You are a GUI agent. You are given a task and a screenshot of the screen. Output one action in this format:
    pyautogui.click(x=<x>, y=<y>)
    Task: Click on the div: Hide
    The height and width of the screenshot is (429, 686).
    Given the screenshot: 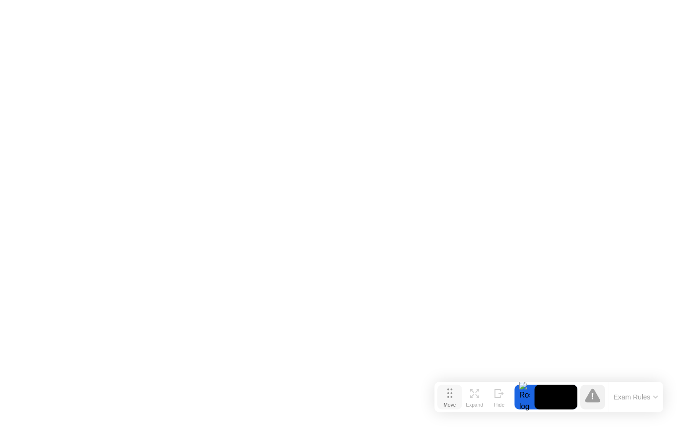 What is the action you would take?
    pyautogui.click(x=499, y=404)
    